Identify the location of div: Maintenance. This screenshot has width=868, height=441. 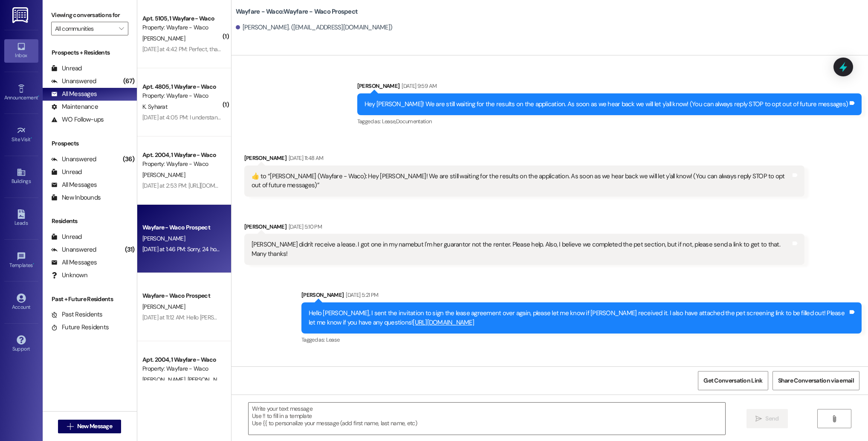
(75, 107).